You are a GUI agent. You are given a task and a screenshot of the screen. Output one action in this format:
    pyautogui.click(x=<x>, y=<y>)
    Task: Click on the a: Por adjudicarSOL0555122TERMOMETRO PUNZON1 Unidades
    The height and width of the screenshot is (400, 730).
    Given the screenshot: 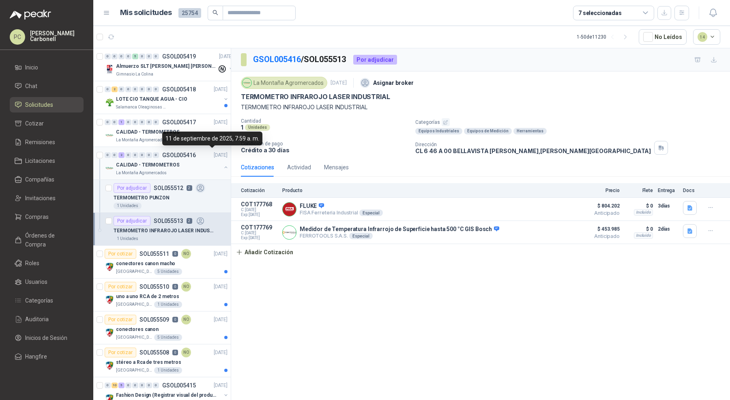 What is the action you would take?
    pyautogui.click(x=162, y=196)
    